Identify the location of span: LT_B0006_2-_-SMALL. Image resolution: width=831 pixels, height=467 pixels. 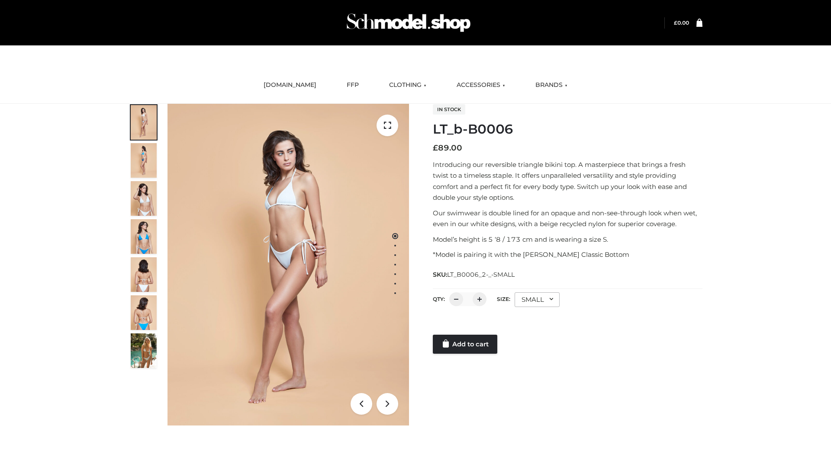
(481, 275).